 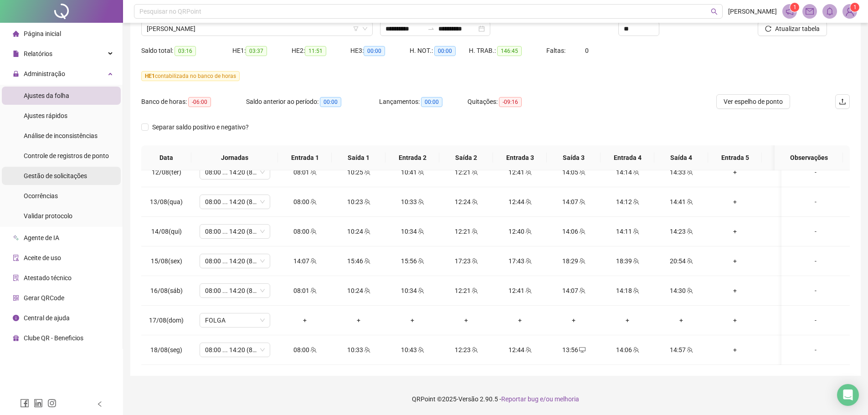 I want to click on div: 12:44, so click(x=520, y=202).